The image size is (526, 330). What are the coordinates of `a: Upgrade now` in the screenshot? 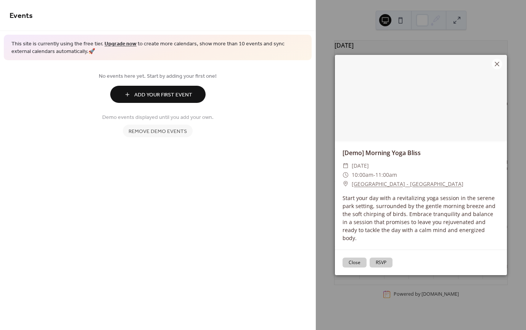 It's located at (121, 44).